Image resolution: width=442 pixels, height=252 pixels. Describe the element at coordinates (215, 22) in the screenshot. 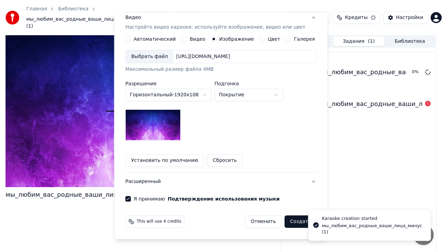

I see `div: Видео` at that location.